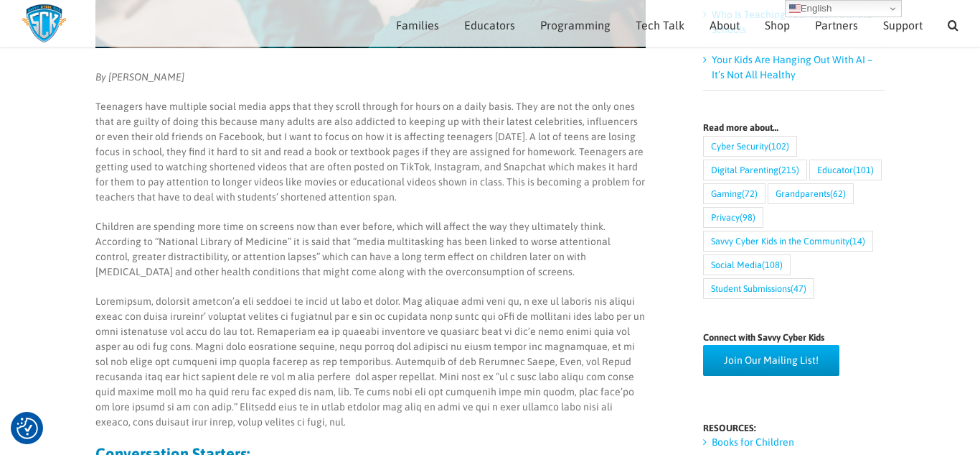  I want to click on p: Teenagers have multiple social media apps that they scroll through for hours on a daily basis. Th..., so click(370, 151).